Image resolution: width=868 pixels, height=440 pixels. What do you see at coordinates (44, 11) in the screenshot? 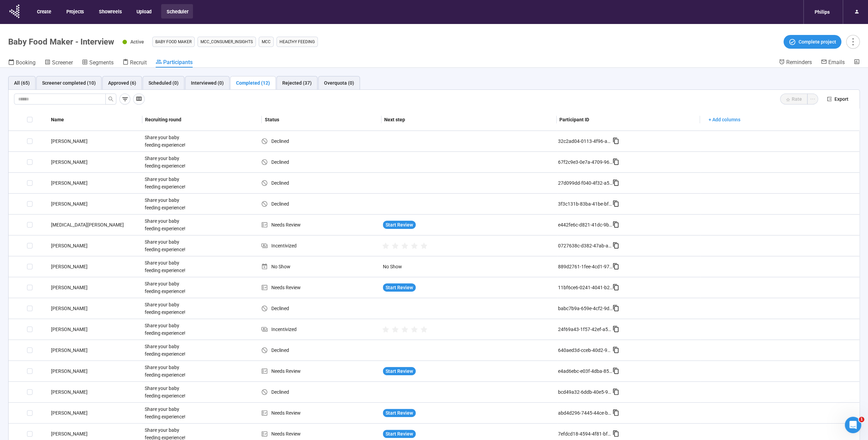
I see `button: Create` at bounding box center [44, 11].